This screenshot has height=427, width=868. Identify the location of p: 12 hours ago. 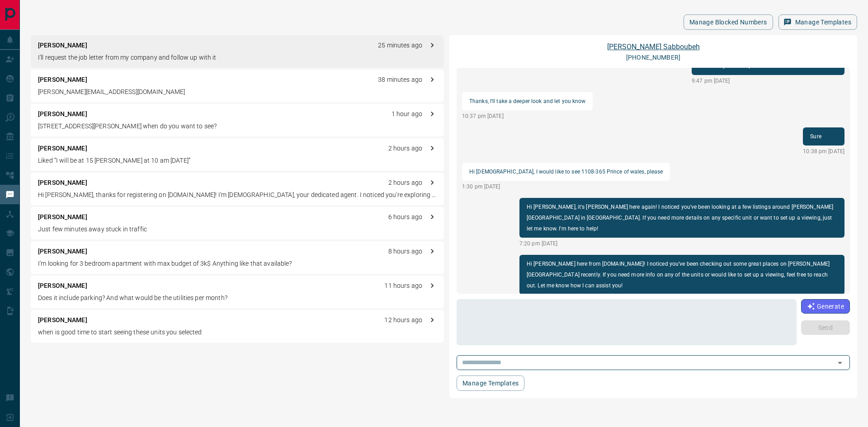
(403, 320).